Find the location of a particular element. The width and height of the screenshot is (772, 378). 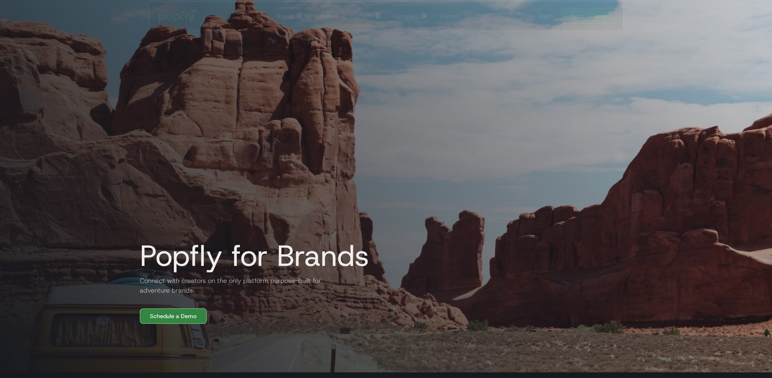

div: Contact is located at coordinates (450, 16).